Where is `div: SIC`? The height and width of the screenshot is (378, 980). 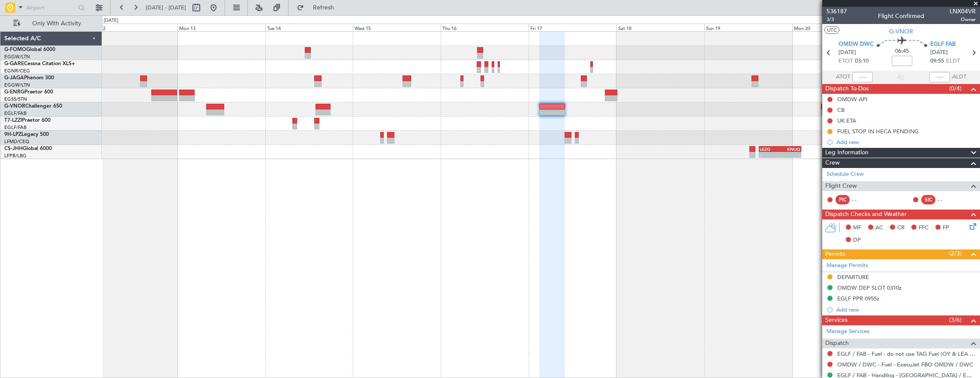
div: SIC is located at coordinates (929, 200).